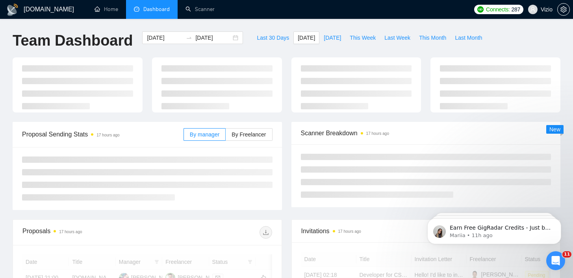 Image resolution: width=573 pixels, height=278 pixels. I want to click on button: setting, so click(564, 9).